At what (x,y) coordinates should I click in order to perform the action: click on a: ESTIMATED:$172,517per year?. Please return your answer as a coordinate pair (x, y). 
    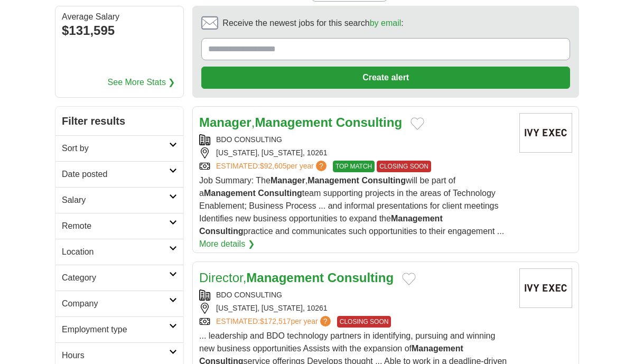
    Looking at the image, I should click on (274, 322).